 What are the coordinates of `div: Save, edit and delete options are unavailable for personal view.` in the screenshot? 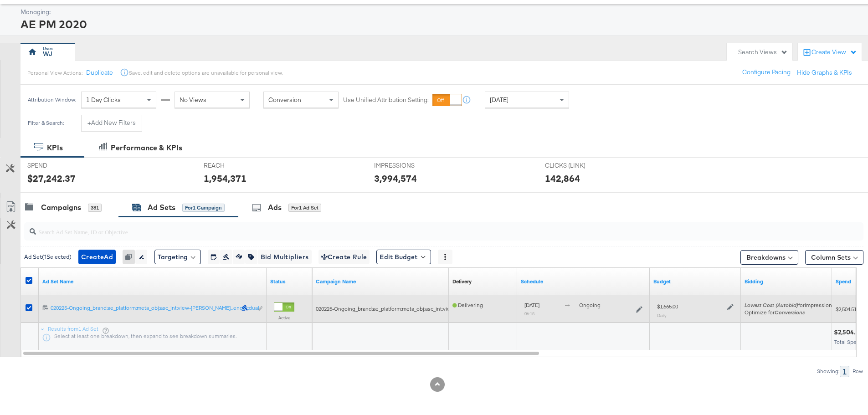 It's located at (205, 71).